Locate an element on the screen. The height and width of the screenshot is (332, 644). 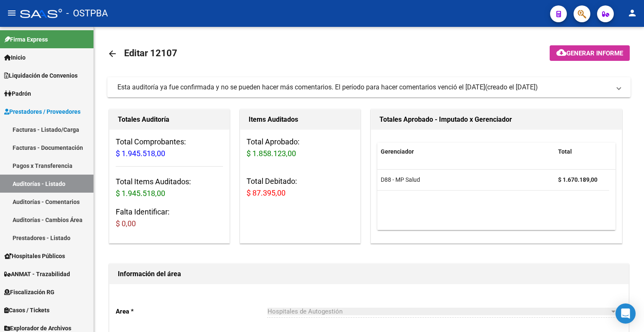
div: Open Intercom Messenger is located at coordinates (626, 313).